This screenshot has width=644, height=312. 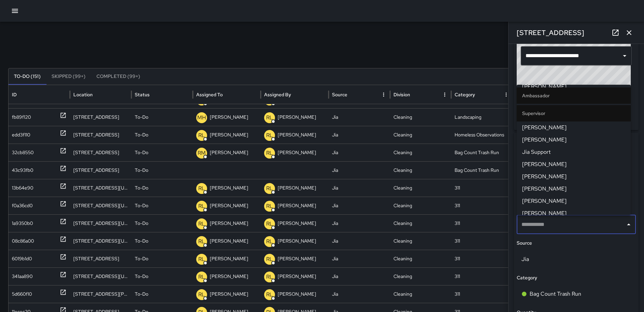 What do you see at coordinates (202, 153) in the screenshot?
I see `p: RM` at bounding box center [202, 153].